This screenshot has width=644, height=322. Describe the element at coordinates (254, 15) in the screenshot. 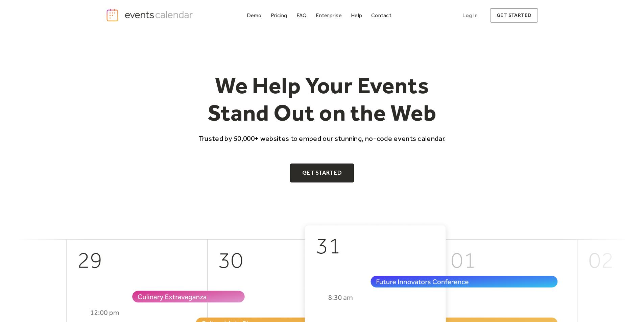

I see `a: Demo` at that location.